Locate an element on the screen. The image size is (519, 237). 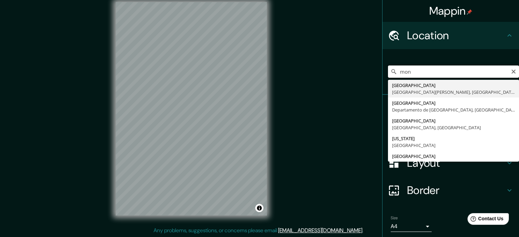
div: Pins is located at coordinates (450, 108).